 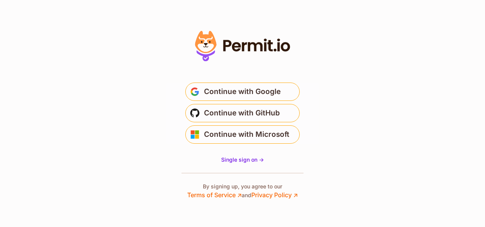 What do you see at coordinates (214, 195) in the screenshot?
I see `a: Terms of Service ↗` at bounding box center [214, 195].